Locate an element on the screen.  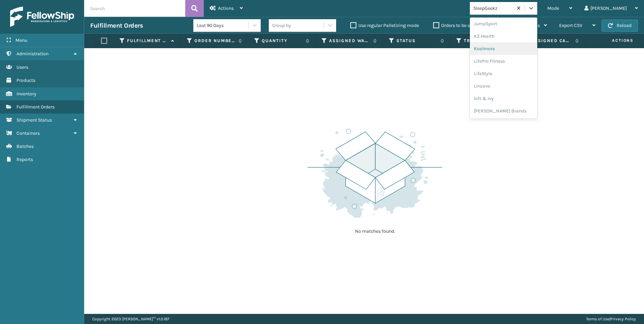
span: Administration is located at coordinates (33, 54).